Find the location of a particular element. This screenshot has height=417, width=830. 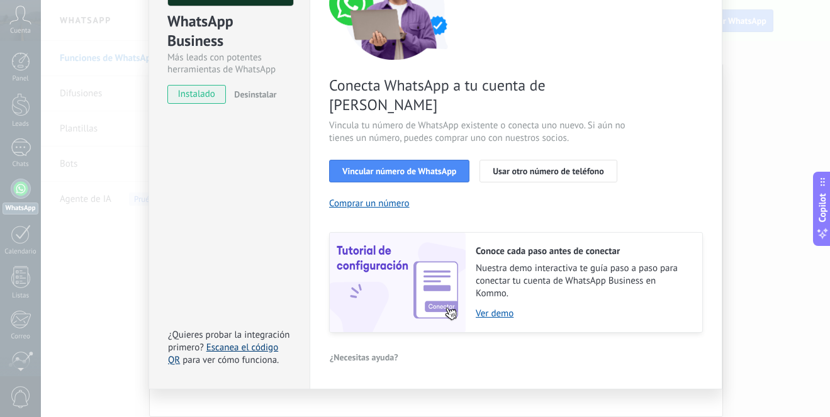

span: instalado is located at coordinates (196, 94).